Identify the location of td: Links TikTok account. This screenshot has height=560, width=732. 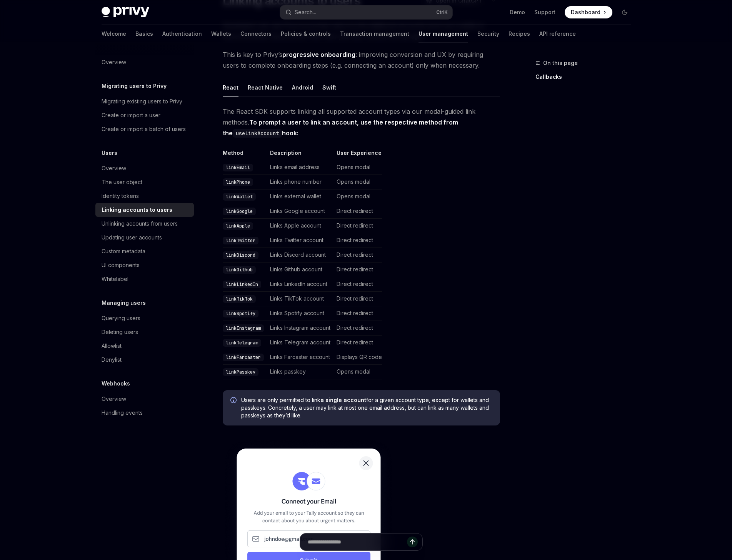
(300, 299).